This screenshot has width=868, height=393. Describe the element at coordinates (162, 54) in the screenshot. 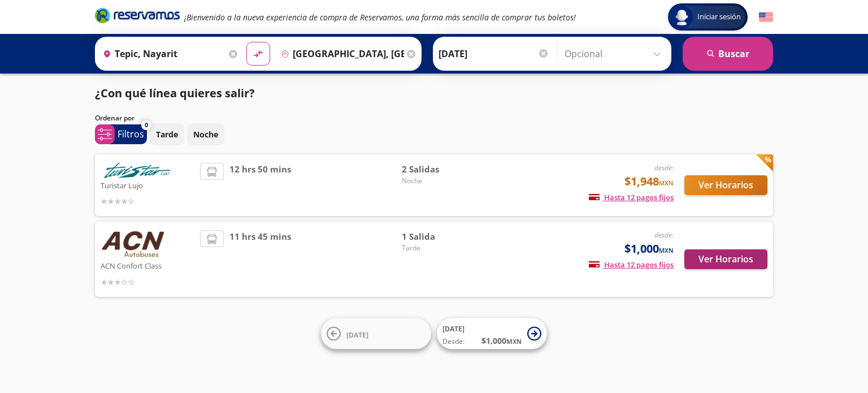

I see `input: Buscar Origen` at that location.